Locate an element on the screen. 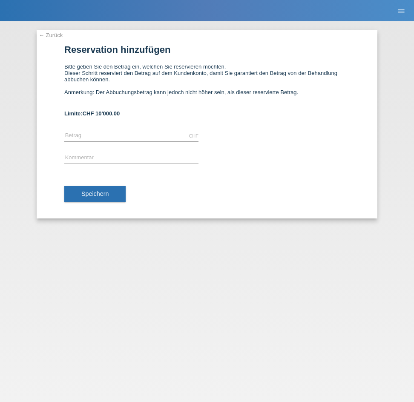 This screenshot has width=414, height=402. span: CHF 10'000.00 is located at coordinates (101, 113).